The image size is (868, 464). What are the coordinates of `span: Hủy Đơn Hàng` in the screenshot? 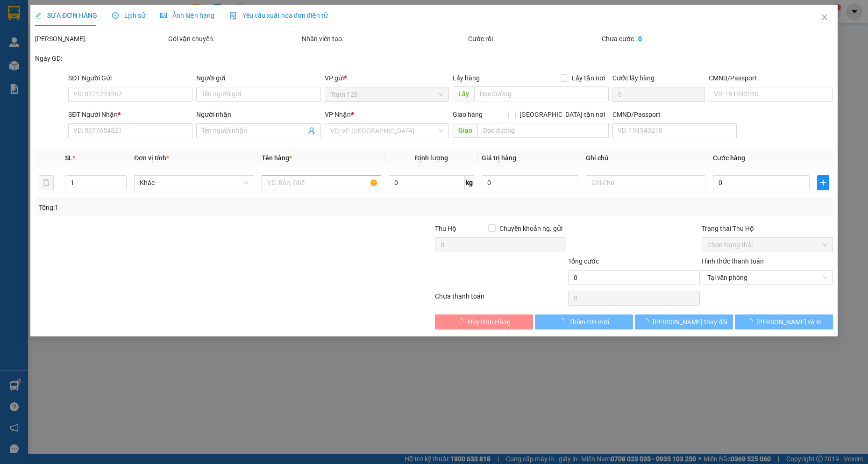 It's located at (489, 322).